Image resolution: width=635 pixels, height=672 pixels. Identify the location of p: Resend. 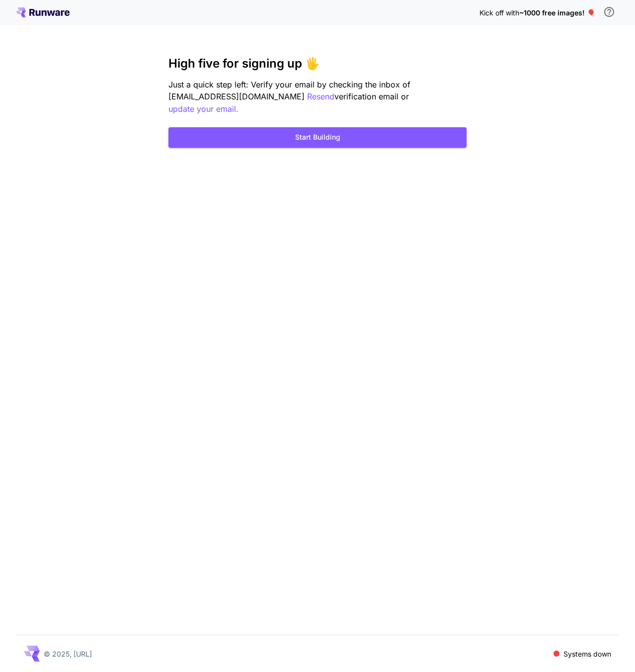
(320, 96).